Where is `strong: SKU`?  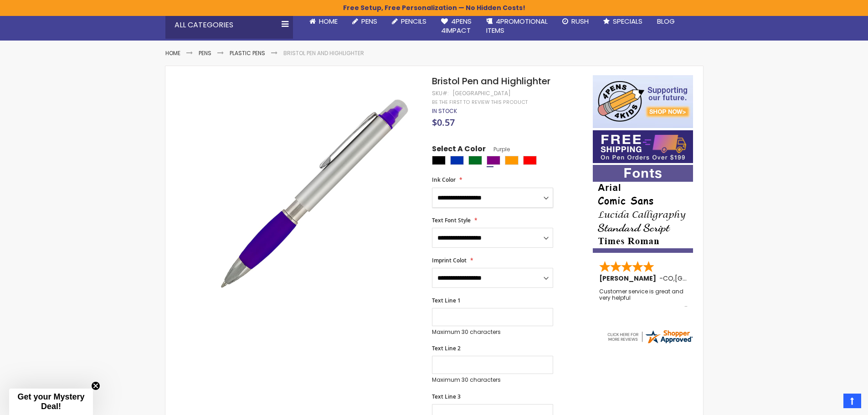 strong: SKU is located at coordinates (440, 93).